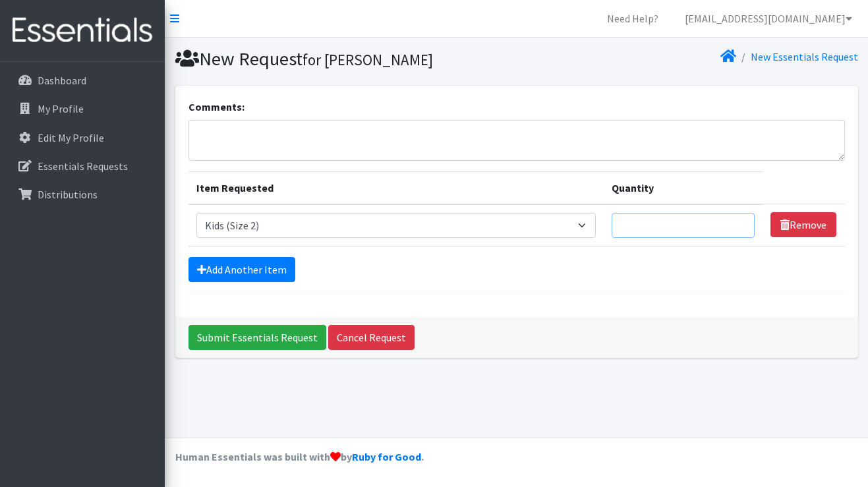 The height and width of the screenshot is (487, 868). I want to click on p: My Profile, so click(61, 109).